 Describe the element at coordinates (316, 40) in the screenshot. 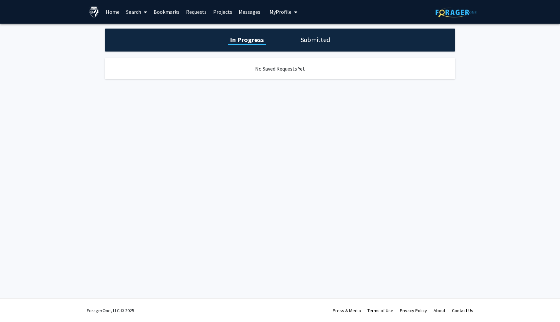

I see `h1: Submitted` at that location.